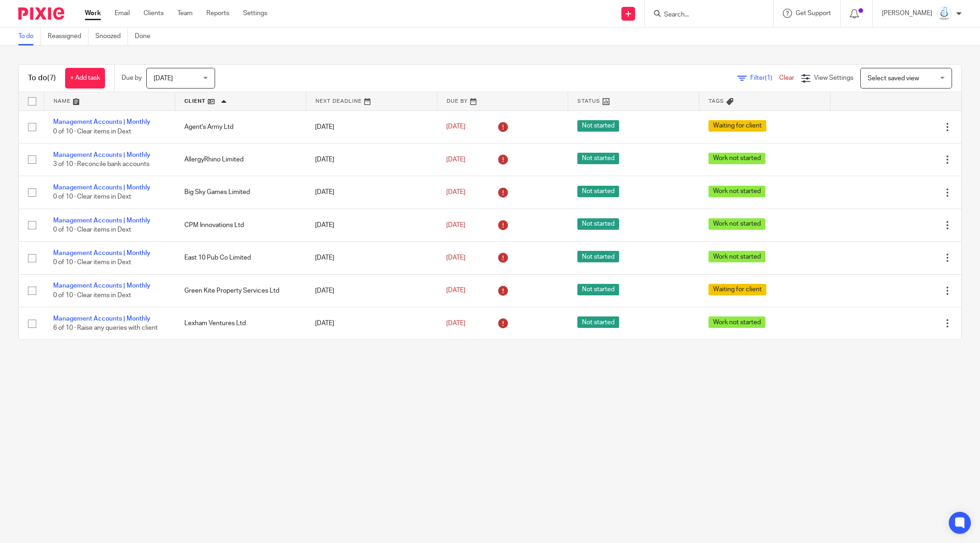 This screenshot has height=543, width=980. I want to click on span: Get Support, so click(813, 13).